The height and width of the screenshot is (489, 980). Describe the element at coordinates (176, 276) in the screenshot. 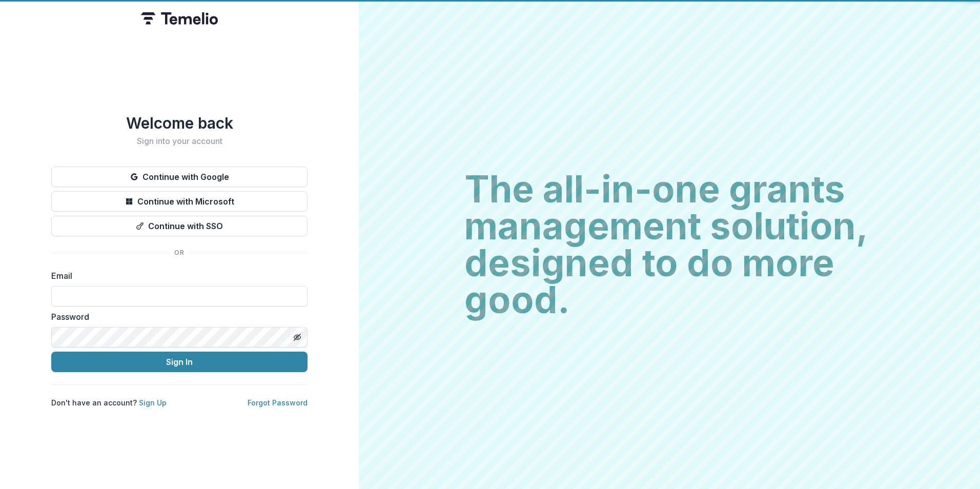

I see `label: Email` at that location.